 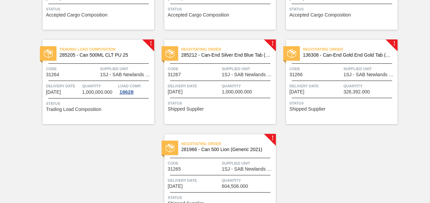 What do you see at coordinates (104, 55) in the screenshot?
I see `span: 285205 - Can 500ML CLT PU 25` at bounding box center [104, 55].